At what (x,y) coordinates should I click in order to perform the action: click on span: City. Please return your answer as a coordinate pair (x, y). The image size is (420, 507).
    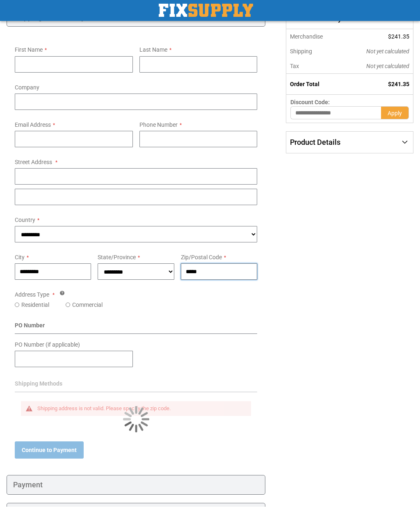
    Looking at the image, I should click on (20, 258).